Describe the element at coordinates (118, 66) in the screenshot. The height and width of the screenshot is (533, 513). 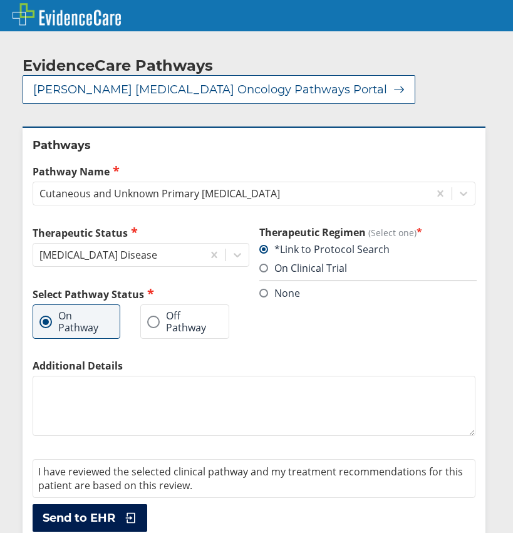
I see `h2: EvidenceCare Pathways` at that location.